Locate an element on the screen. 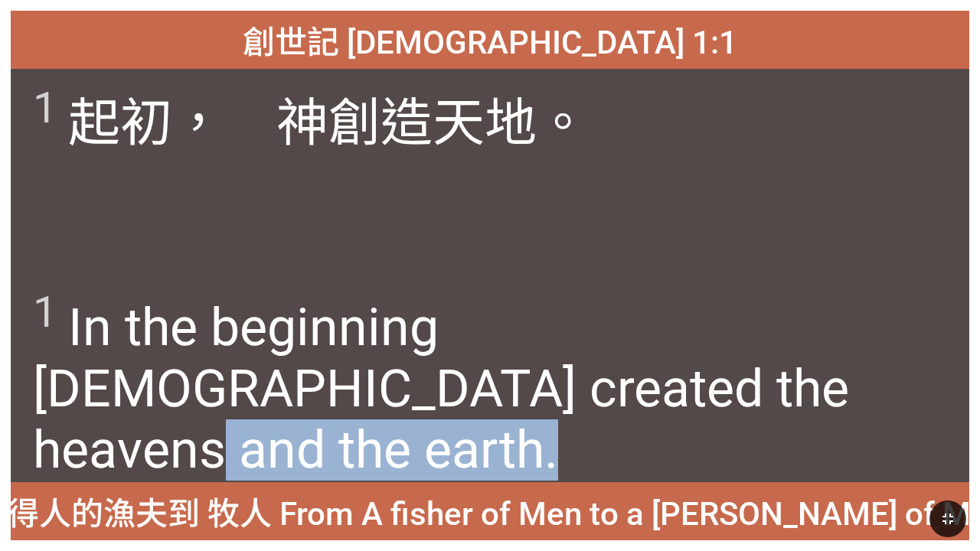 The height and width of the screenshot is (551, 980). wh1254: 天 is located at coordinates (511, 123).